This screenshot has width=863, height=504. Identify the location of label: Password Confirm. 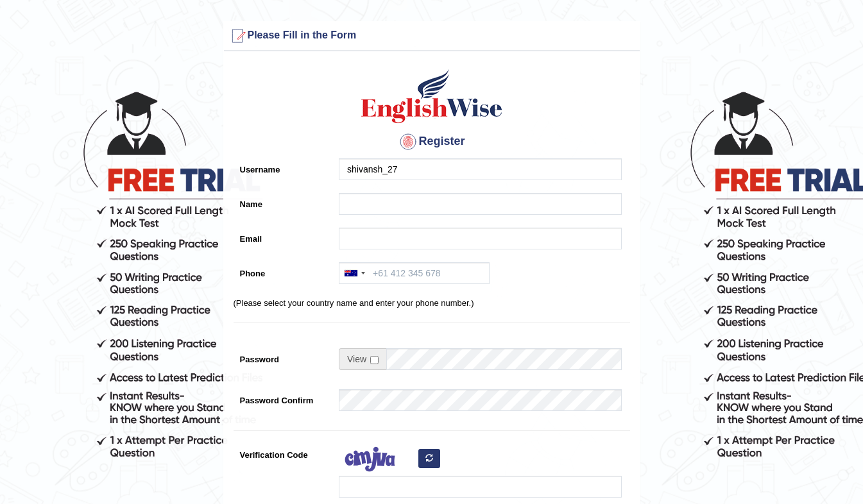
(283, 398).